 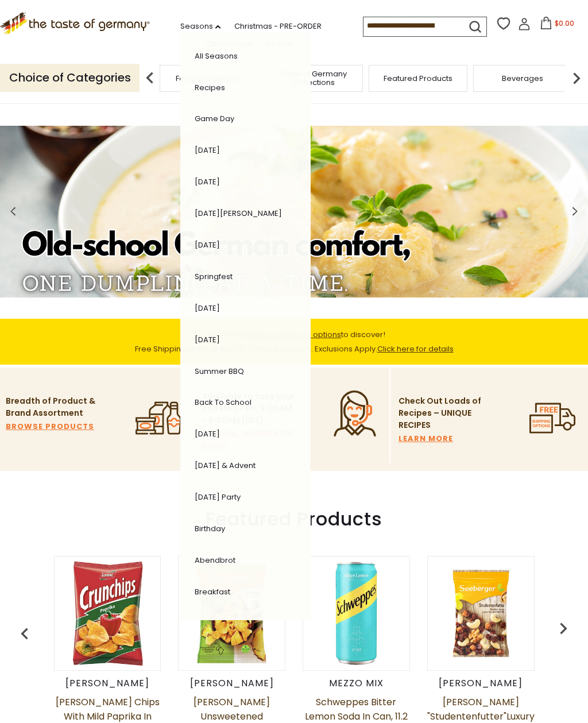 I want to click on p: Breadth of Product & Brand Assortment, so click(x=53, y=407).